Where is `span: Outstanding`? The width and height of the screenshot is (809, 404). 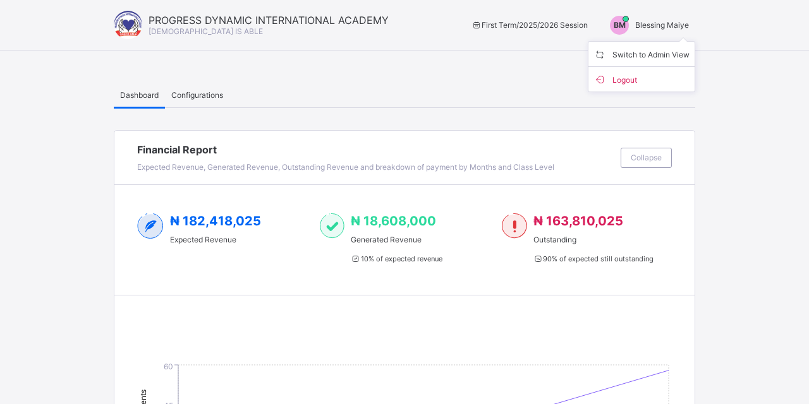
span: Outstanding is located at coordinates (593, 239).